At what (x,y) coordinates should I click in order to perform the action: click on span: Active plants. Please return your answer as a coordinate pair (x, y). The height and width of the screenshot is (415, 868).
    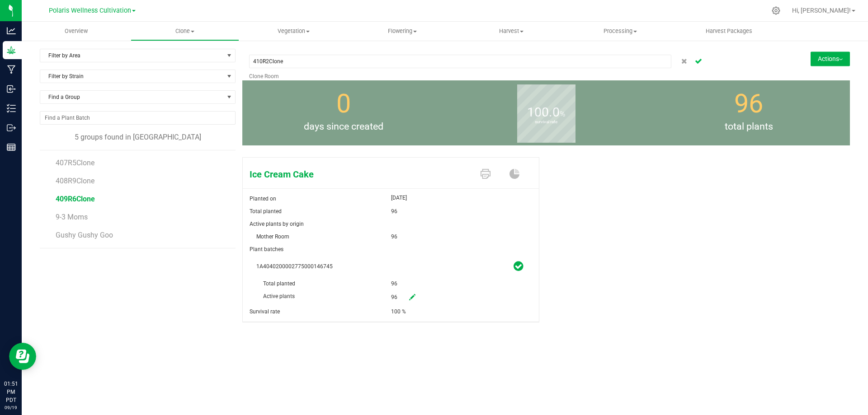
    Looking at the image, I should click on (279, 297).